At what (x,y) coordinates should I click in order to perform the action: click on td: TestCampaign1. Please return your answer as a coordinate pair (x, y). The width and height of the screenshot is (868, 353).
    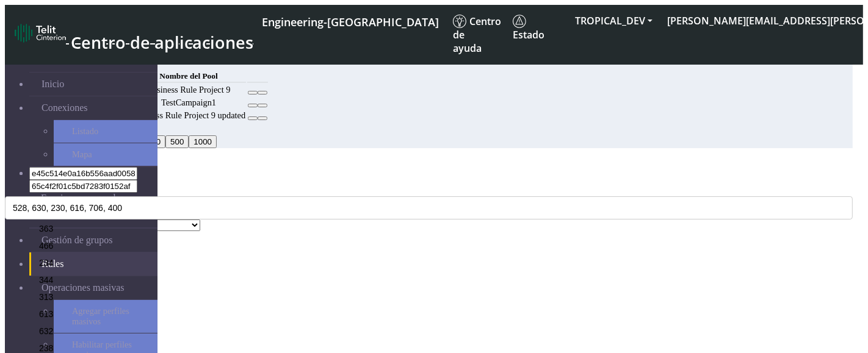
    Looking at the image, I should click on (188, 103).